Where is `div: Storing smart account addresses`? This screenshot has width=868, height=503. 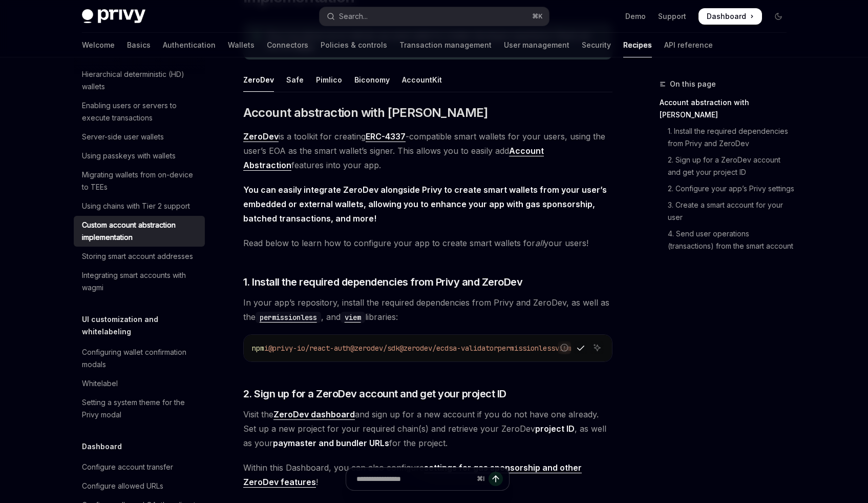
div: Storing smart account addresses is located at coordinates (137, 256).